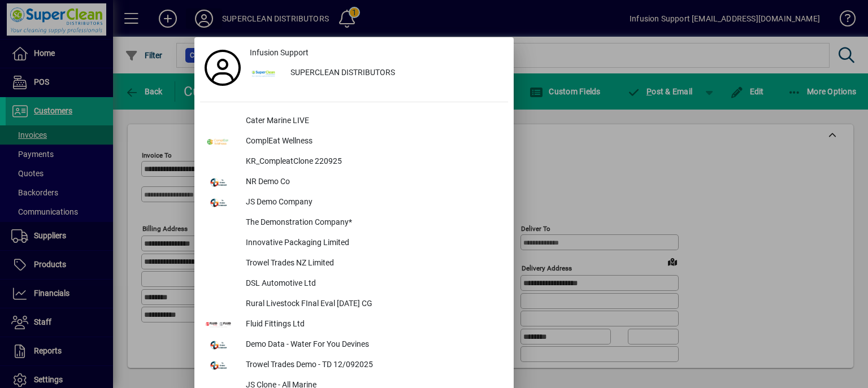  What do you see at coordinates (353, 264) in the screenshot?
I see `button: Trowel Trades NZ Limited` at bounding box center [353, 264].